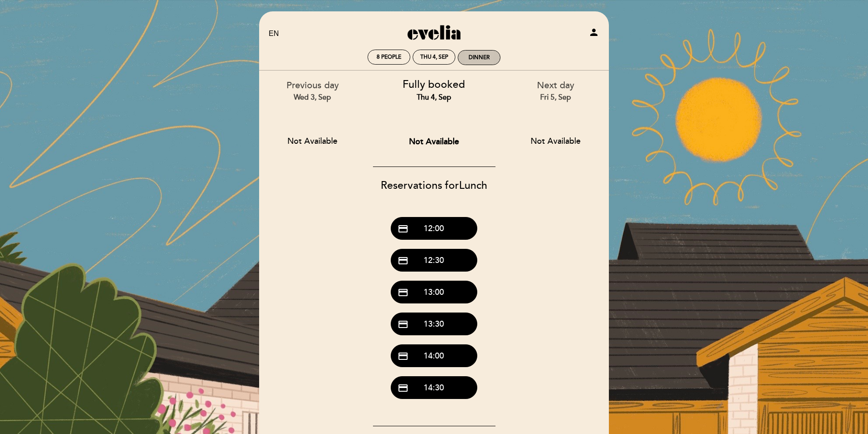  I want to click on button: credit_card 14:00, so click(434, 356).